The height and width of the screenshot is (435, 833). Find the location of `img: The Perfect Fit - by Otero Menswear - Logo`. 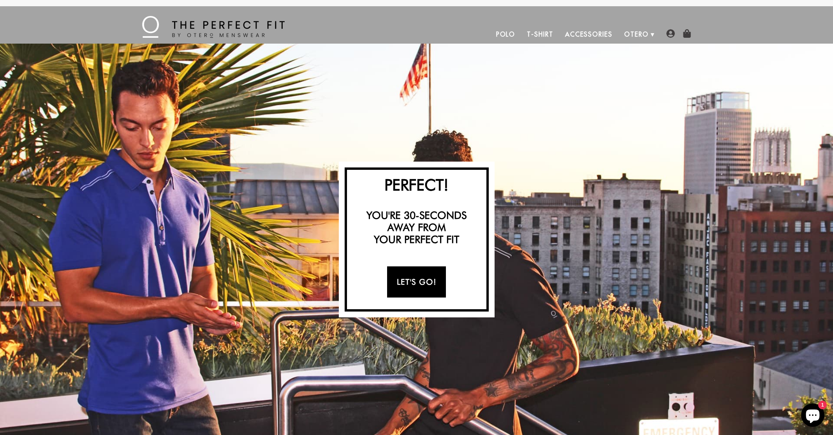

img: The Perfect Fit - by Otero Menswear - Logo is located at coordinates (213, 27).